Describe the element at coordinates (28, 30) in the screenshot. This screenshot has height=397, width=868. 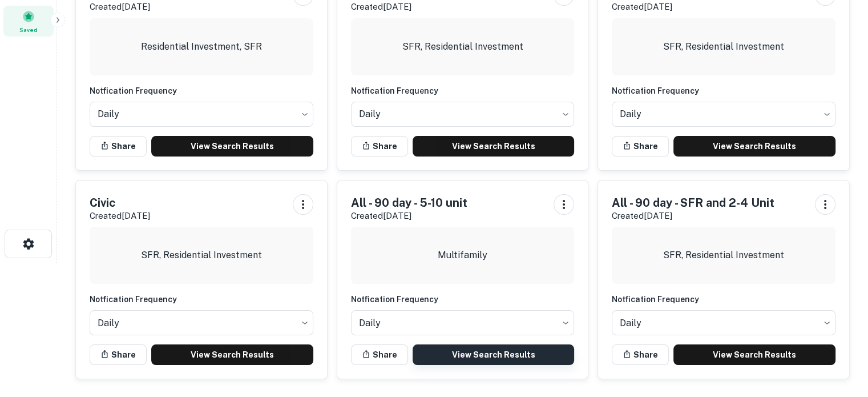
I see `span: Saved` at that location.